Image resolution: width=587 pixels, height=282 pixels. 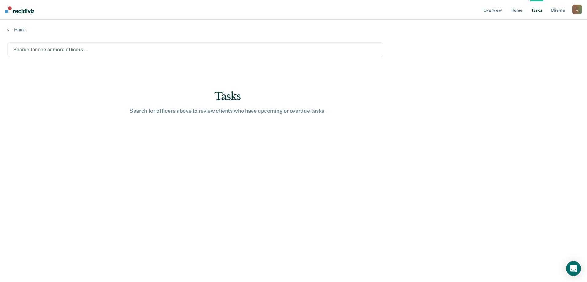 What do you see at coordinates (577, 10) in the screenshot?
I see `div: J J` at bounding box center [577, 10].